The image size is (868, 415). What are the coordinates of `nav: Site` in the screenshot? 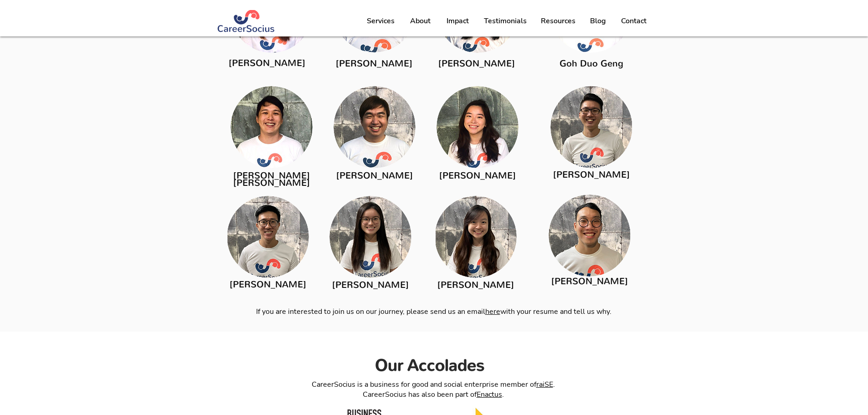 It's located at (507, 21).